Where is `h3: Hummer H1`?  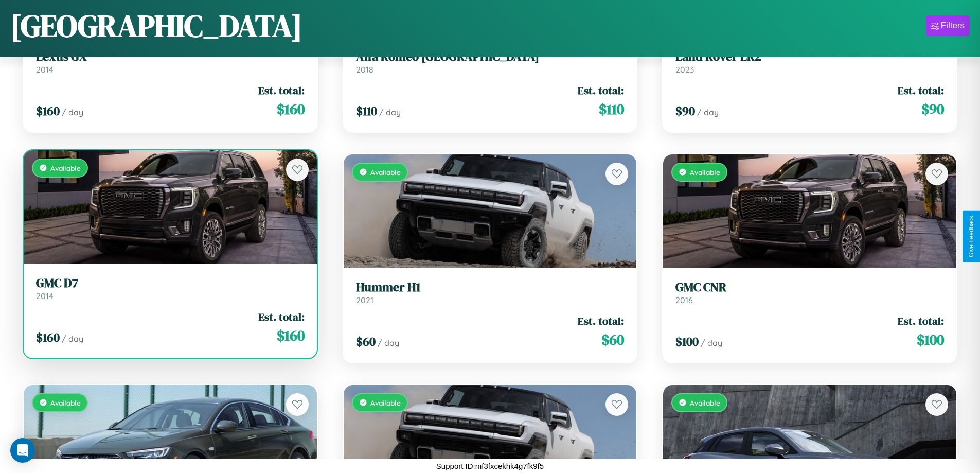 h3: Hummer H1 is located at coordinates (490, 287).